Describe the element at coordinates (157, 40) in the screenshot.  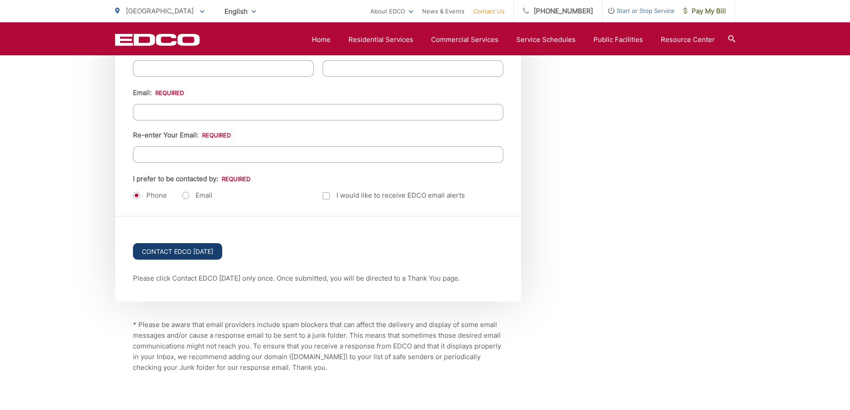
I see `a: EDCD logo. Return to the homepage.` at that location.